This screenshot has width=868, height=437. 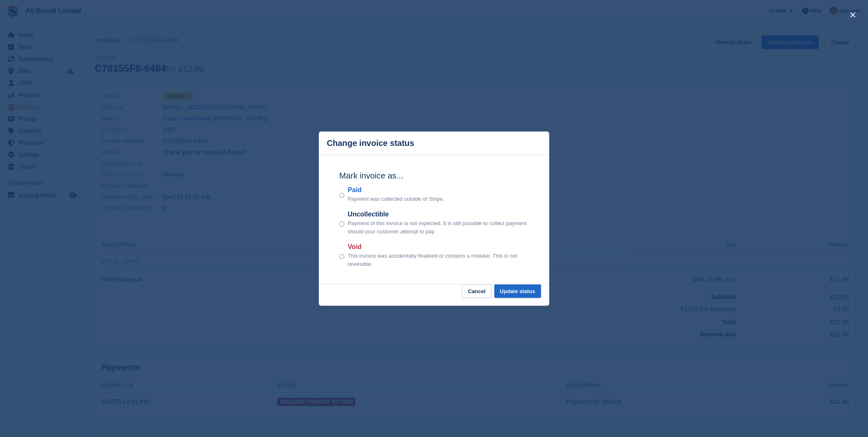 What do you see at coordinates (371, 143) in the screenshot?
I see `p: Change invoice status` at bounding box center [371, 143].